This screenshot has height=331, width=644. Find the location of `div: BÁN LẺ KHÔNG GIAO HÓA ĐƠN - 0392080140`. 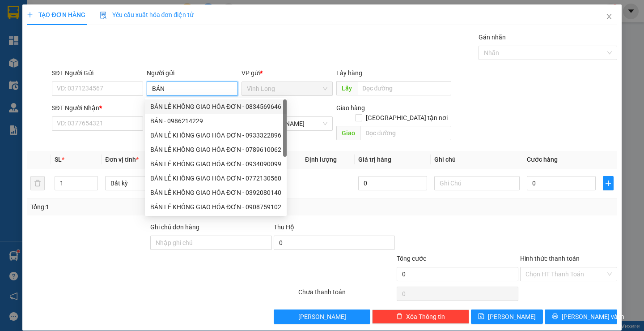

div: BÁN LẺ KHÔNG GIAO HÓA ĐƠN - 0392080140 is located at coordinates (216, 192).